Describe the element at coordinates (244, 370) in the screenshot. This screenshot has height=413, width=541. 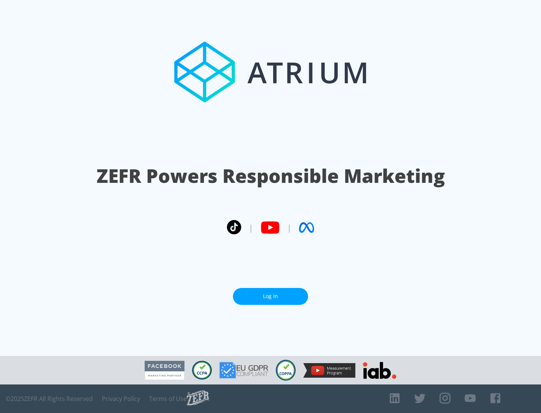
I see `img: GDPR Compliant` at that location.